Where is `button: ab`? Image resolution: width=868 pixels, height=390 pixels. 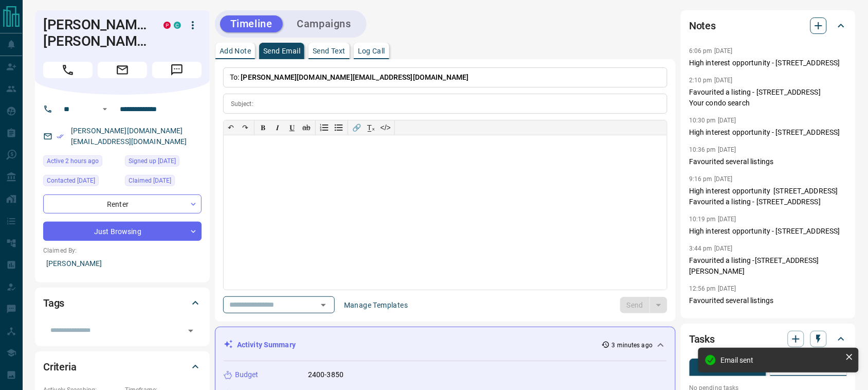 button: ab is located at coordinates (307, 128).